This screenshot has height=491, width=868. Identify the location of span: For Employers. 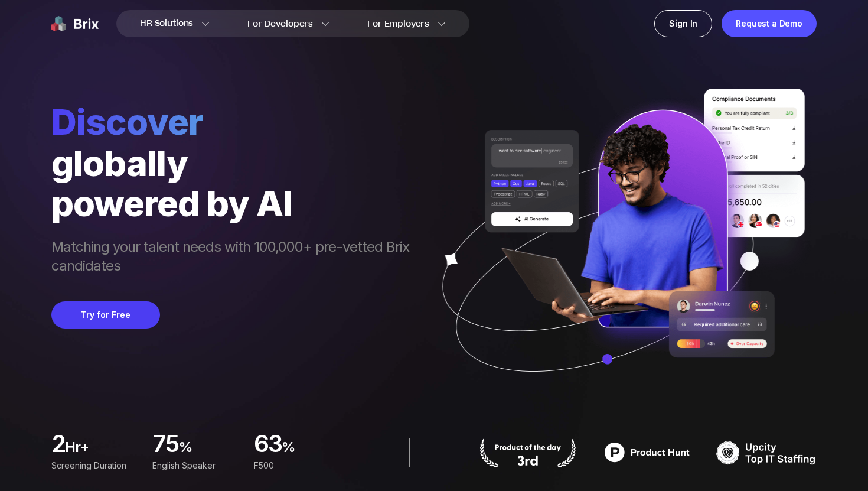
(398, 24).